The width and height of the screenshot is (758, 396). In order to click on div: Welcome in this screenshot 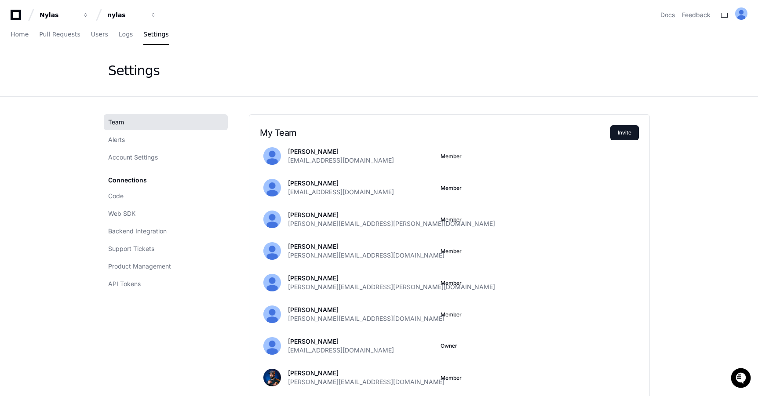, I will do `click(84, 42)`.